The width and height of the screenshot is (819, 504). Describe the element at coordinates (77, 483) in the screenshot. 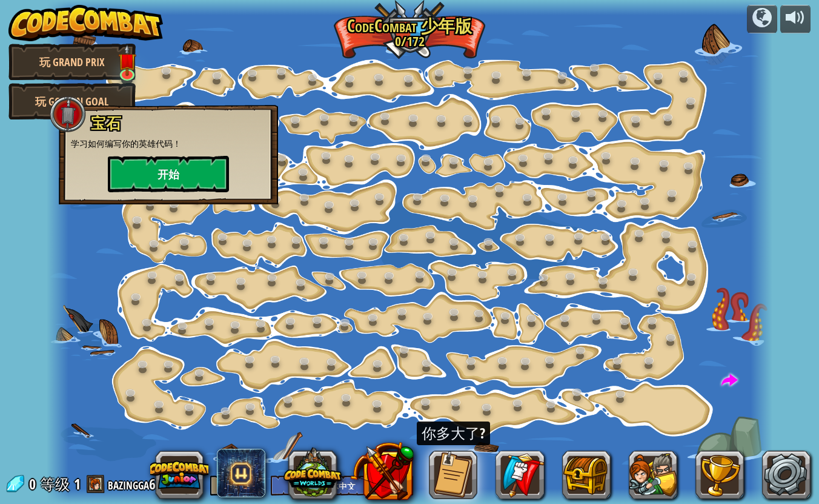

I see `span: 1` at that location.